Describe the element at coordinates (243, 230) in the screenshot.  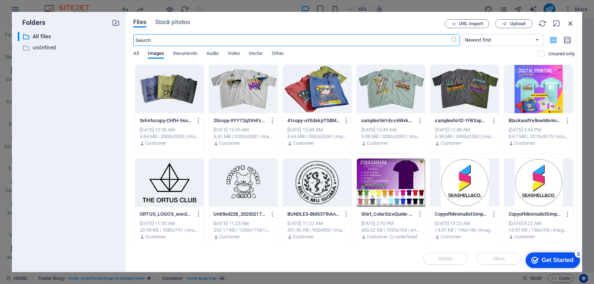
I see `div: 293.17 KB | 1240x1754 | image/png` at that location.